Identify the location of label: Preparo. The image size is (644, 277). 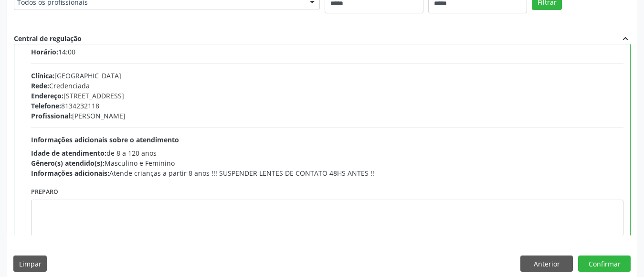
(44, 192).